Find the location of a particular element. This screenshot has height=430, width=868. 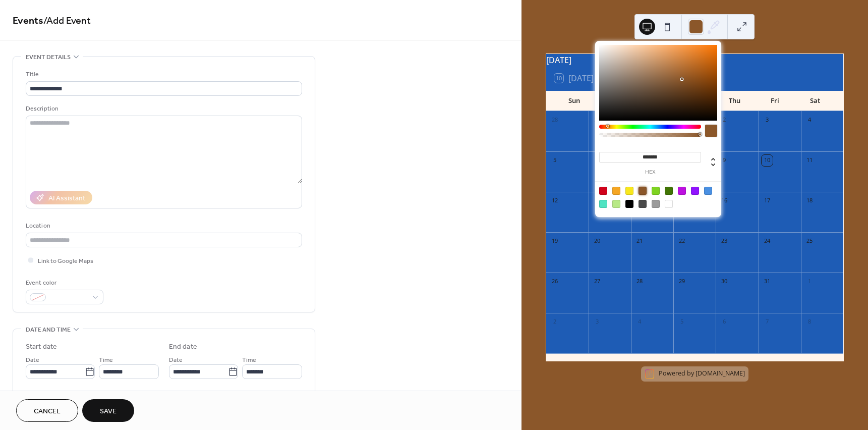

div: 1 is located at coordinates (810, 281).